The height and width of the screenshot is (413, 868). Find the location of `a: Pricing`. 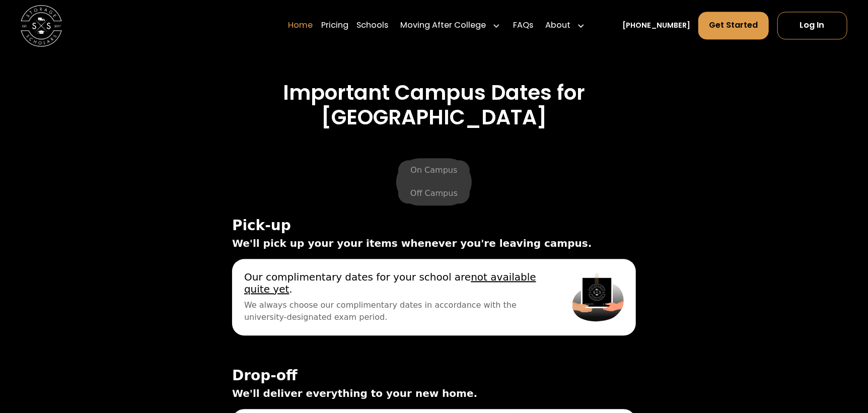

a: Pricing is located at coordinates (335, 26).